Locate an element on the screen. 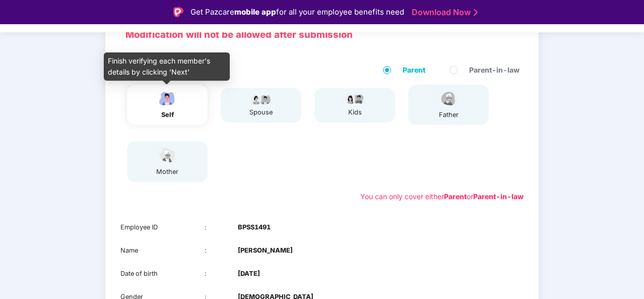  div: spouse is located at coordinates (261, 112).